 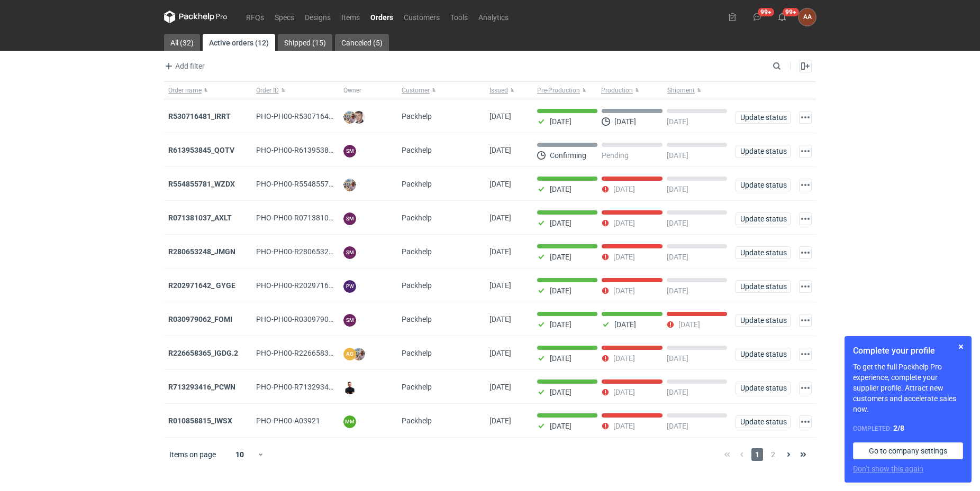 What do you see at coordinates (617, 91) in the screenshot?
I see `span: Production` at bounding box center [617, 91].